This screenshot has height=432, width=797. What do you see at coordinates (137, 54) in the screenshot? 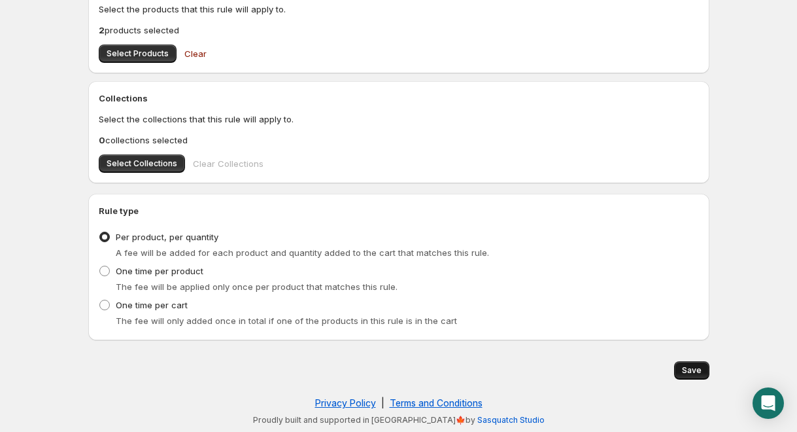
I see `span: Select Products` at bounding box center [137, 54].